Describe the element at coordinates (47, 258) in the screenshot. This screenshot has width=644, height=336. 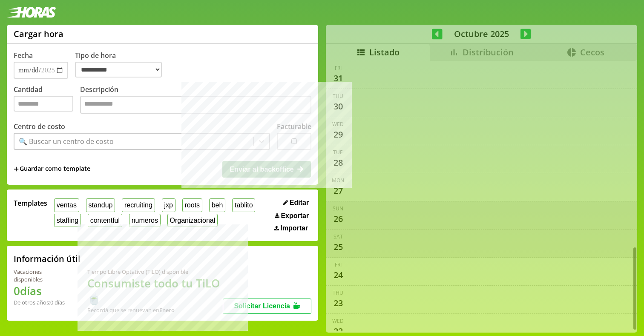
I see `h2: Información útil` at that location.